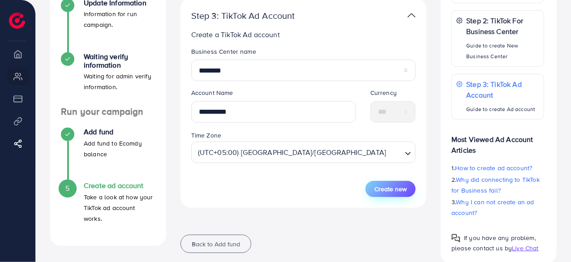 The height and width of the screenshot is (262, 571). What do you see at coordinates (497, 168) in the screenshot?
I see `p: 1.` at bounding box center [497, 168].